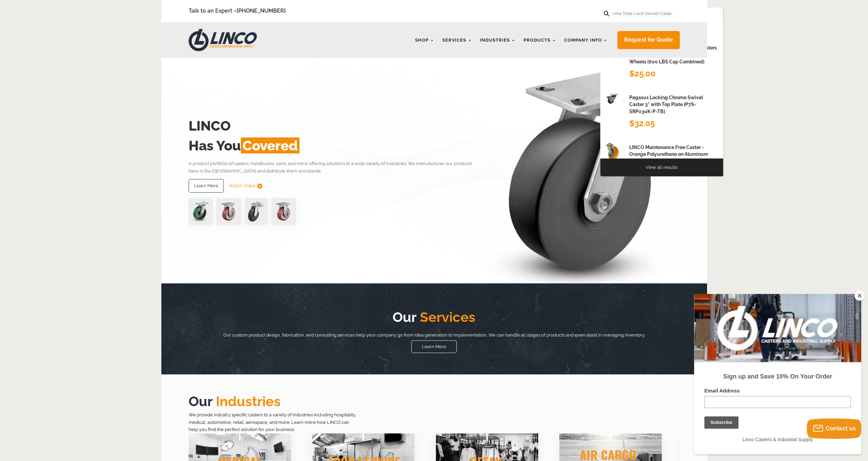 The image size is (868, 461). I want to click on span: Industries, so click(246, 401).